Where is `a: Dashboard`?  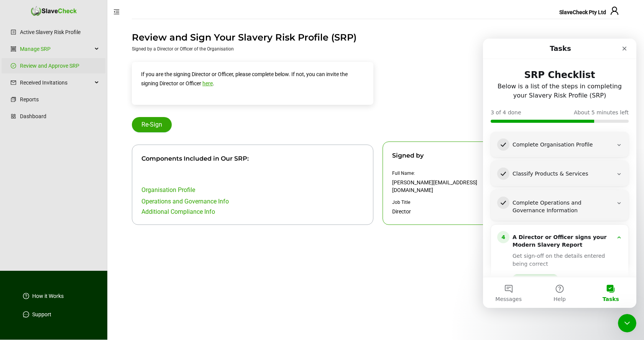
a: Dashboard is located at coordinates (59, 116).